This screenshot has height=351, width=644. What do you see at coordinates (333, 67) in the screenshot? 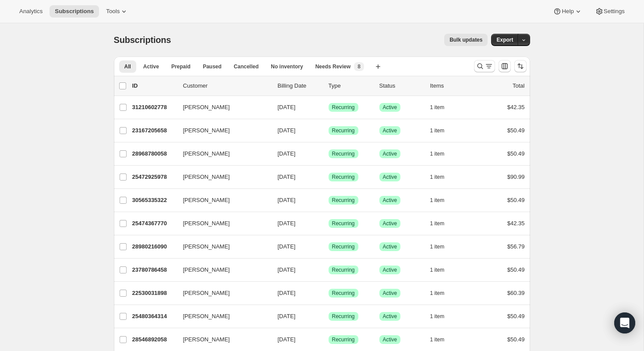
I see `span: Needs Review` at bounding box center [333, 67].